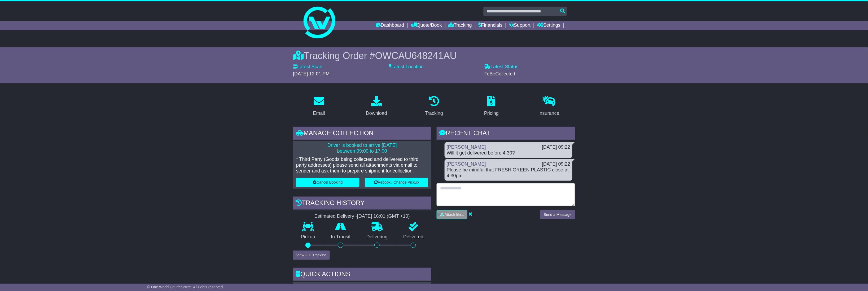  Describe the element at coordinates (549, 113) in the screenshot. I see `div: Insurance` at that location.